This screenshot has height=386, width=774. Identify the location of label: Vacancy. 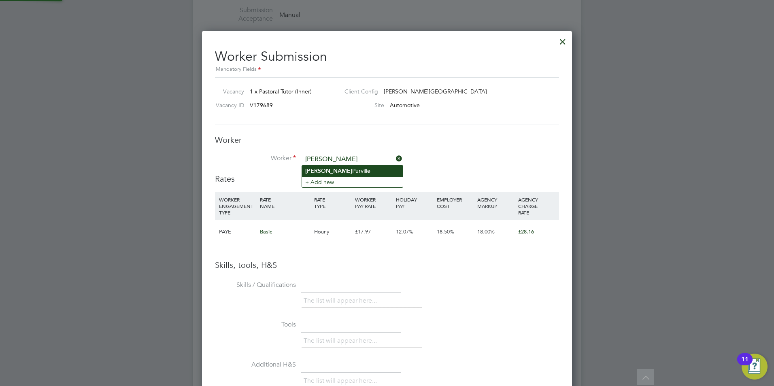
(228, 91).